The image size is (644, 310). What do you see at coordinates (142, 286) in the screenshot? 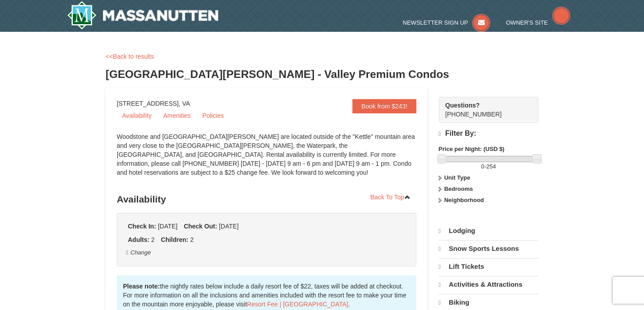
I see `strong: Please note:` at bounding box center [142, 286].